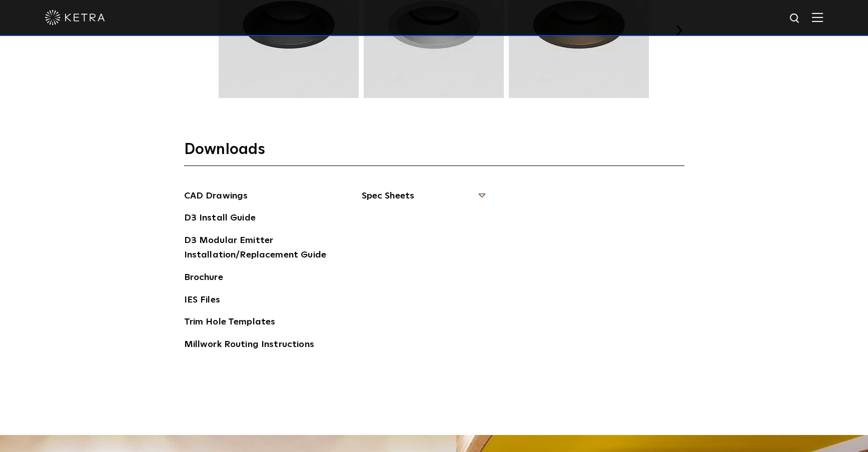  Describe the element at coordinates (75, 18) in the screenshot. I see `img: ketra-logo-2019-white` at that location.